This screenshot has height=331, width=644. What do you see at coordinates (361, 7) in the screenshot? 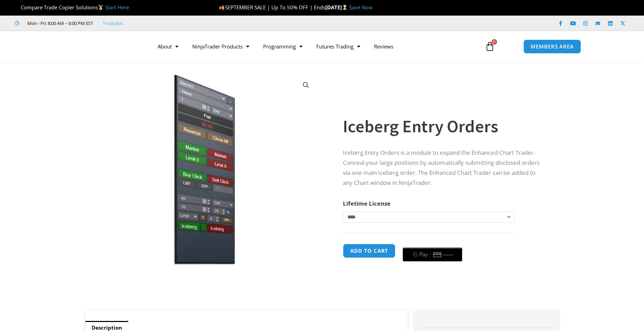
I see `a: Save Now` at bounding box center [361, 7].